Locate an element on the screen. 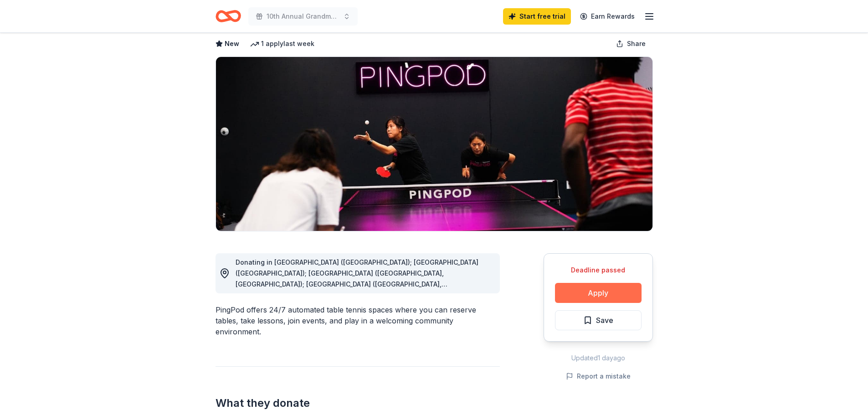 The image size is (868, 415). button: Report a mistake is located at coordinates (598, 376).